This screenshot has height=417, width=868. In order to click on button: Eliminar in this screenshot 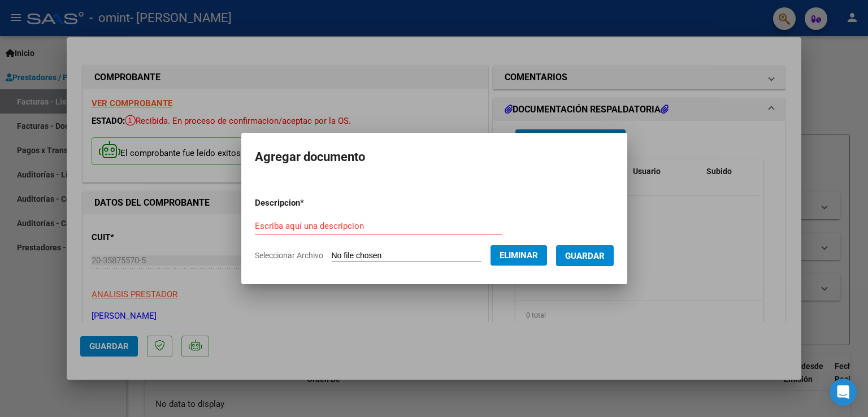, I will do `click(519, 256)`.